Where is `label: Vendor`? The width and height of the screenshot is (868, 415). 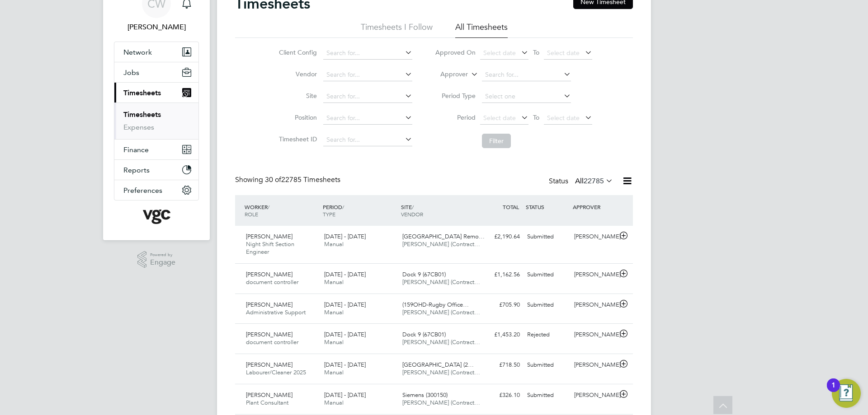 label: Vendor is located at coordinates (297, 74).